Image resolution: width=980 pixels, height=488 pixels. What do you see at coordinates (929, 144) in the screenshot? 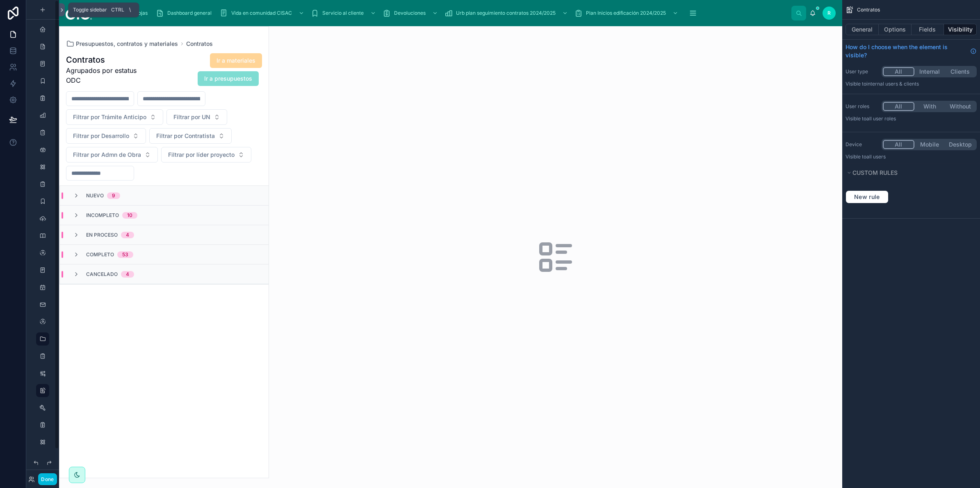
I see `button: Mobile` at bounding box center [929, 144].